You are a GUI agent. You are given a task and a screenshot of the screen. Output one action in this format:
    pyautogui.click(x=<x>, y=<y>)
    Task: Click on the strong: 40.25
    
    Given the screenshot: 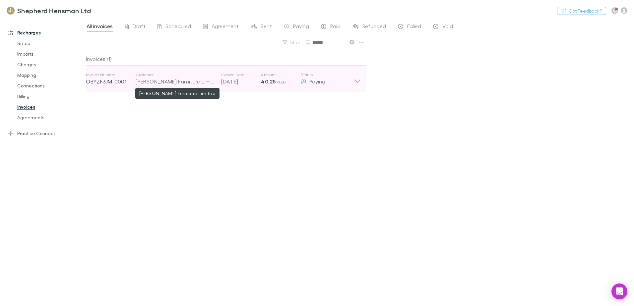 What is the action you would take?
    pyautogui.click(x=268, y=82)
    